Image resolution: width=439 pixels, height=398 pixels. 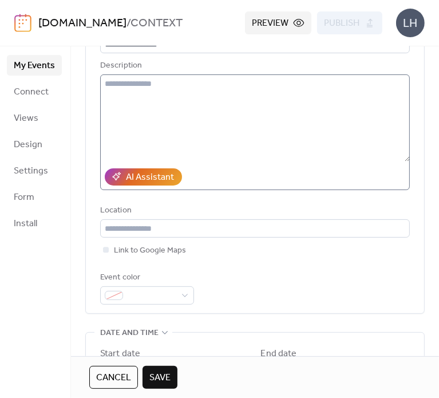 What do you see at coordinates (31, 92) in the screenshot?
I see `span: Connect` at bounding box center [31, 92].